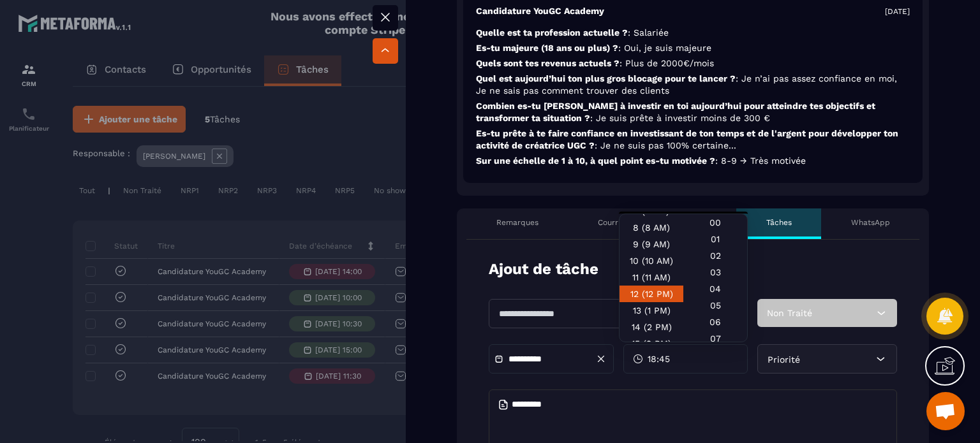 The height and width of the screenshot is (443, 980). Describe the element at coordinates (693, 48) in the screenshot. I see `p: Es-tu majeure (18 ans ou plus) ?` at that location.